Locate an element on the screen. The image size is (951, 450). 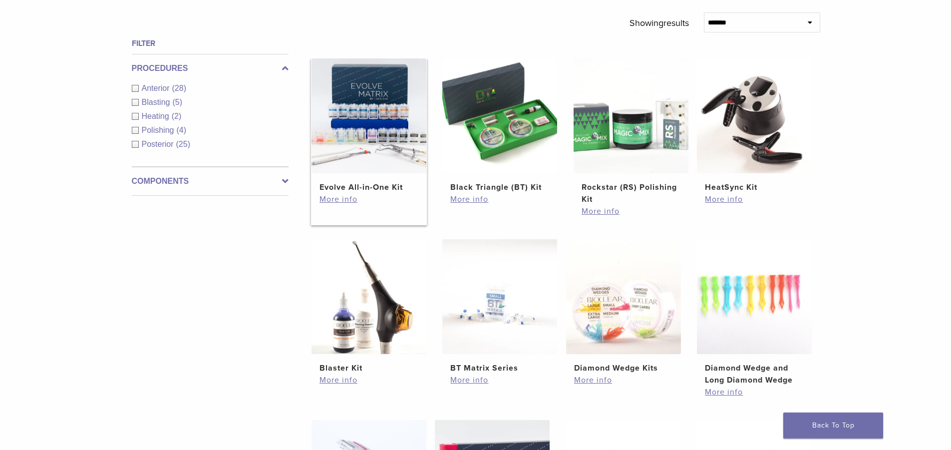
h2: Evolve All-in-One Kit is located at coordinates (369, 187).